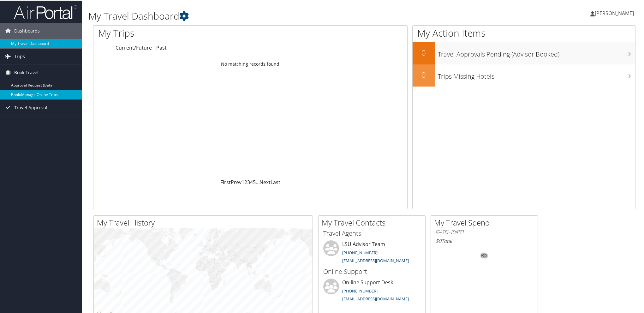  I want to click on a: Last, so click(275, 182).